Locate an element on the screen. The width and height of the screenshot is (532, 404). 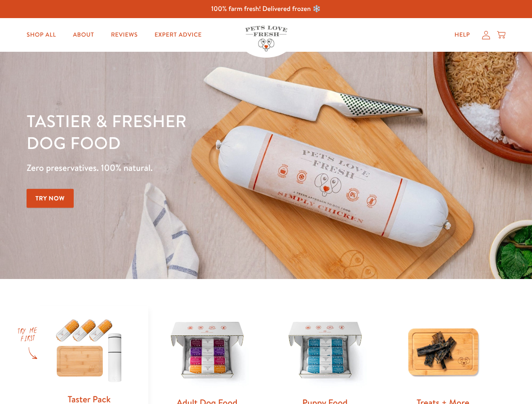
a: Shop All is located at coordinates (41, 35).